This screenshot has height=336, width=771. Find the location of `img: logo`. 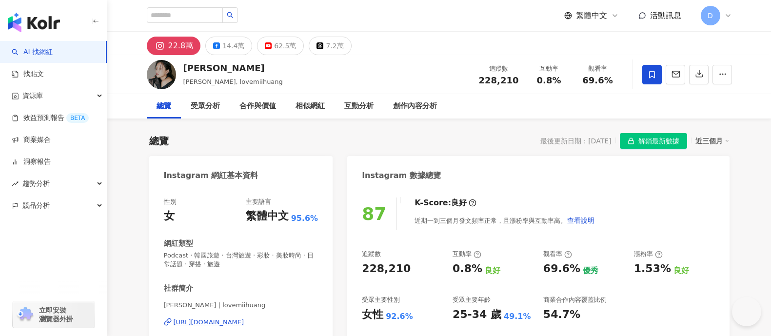

img: logo is located at coordinates (34, 22).